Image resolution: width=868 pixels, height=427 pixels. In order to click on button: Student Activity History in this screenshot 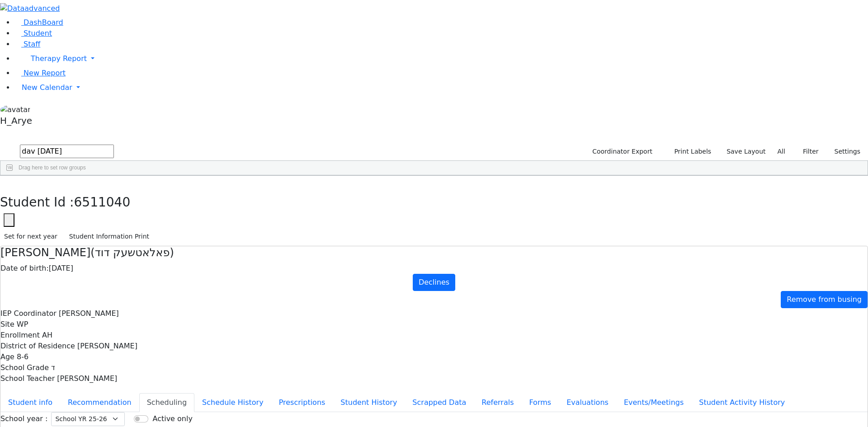, I will do `click(742, 403)`.